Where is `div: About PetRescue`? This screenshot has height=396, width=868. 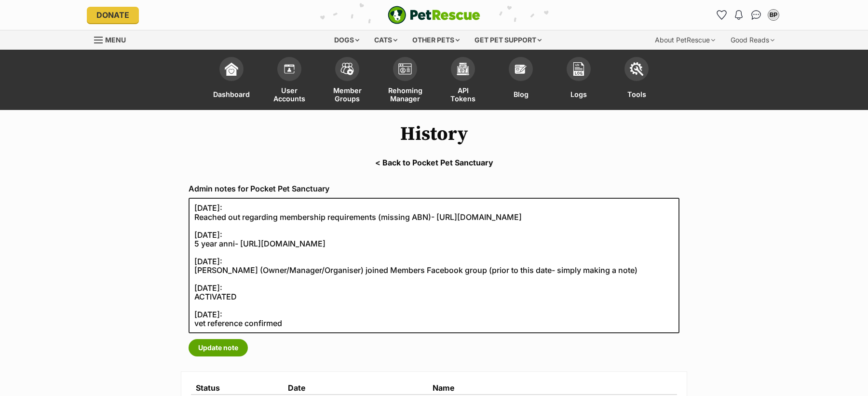 div: About PetRescue is located at coordinates (685, 40).